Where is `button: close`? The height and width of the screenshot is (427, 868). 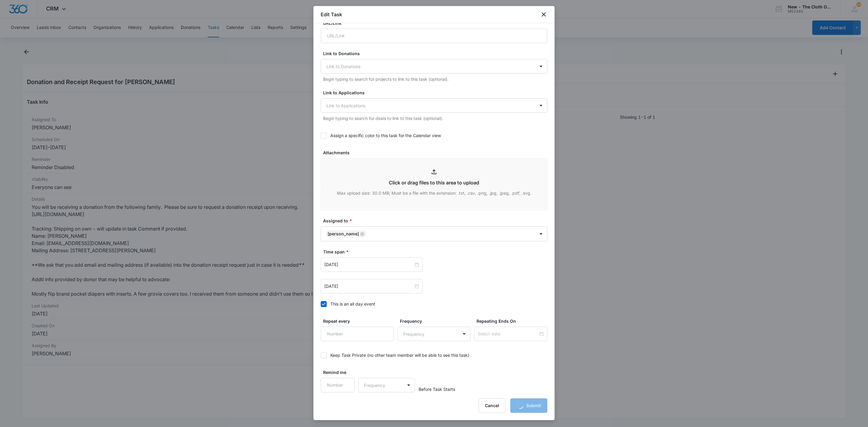 button: close is located at coordinates (544, 14).